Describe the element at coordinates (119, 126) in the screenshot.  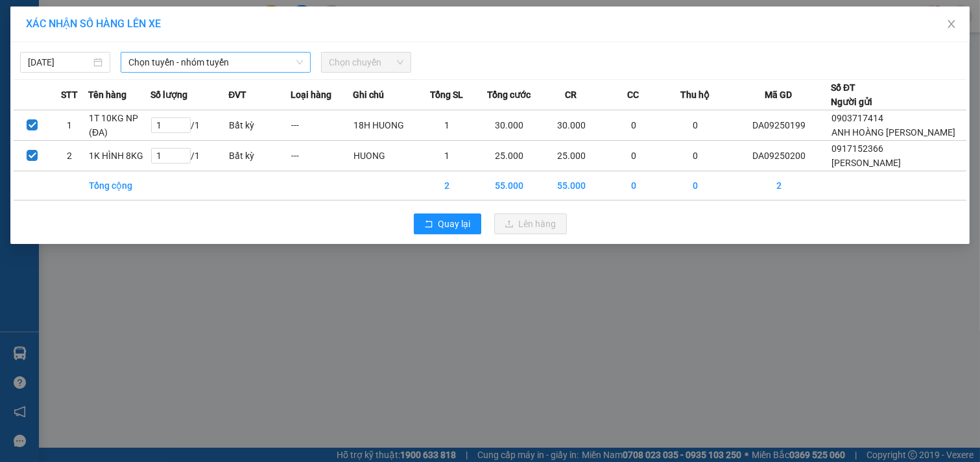
I see `td: 1T 10KG NP (ĐA)` at that location.